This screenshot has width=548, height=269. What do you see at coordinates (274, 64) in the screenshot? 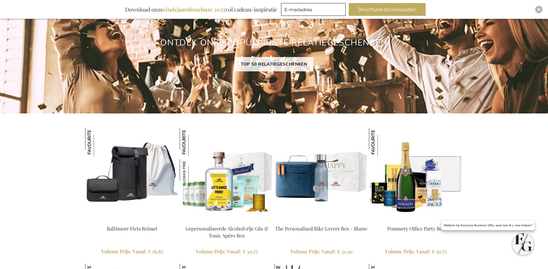
I see `a: TOP 50 RELATIEGESCHENKEN` at bounding box center [274, 64].